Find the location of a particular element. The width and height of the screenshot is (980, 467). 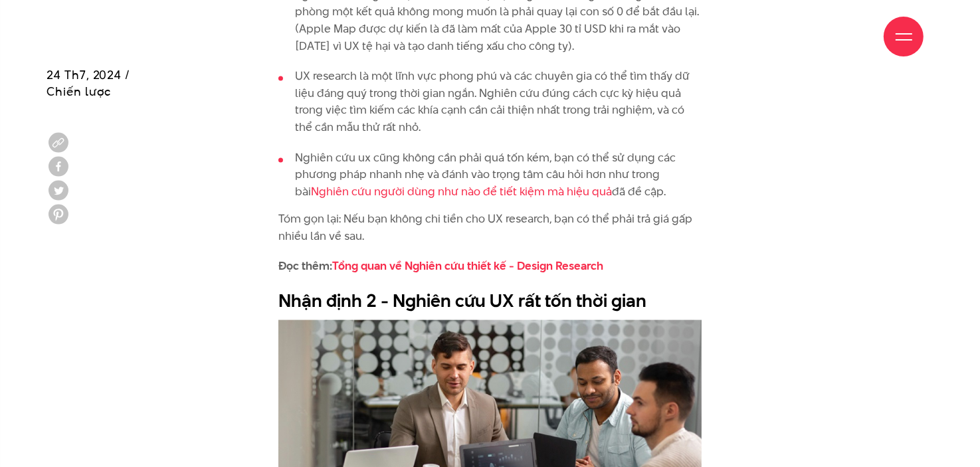

a: Tổng quan về Nghiên cứu thiết kế - Design Research is located at coordinates (468, 266).